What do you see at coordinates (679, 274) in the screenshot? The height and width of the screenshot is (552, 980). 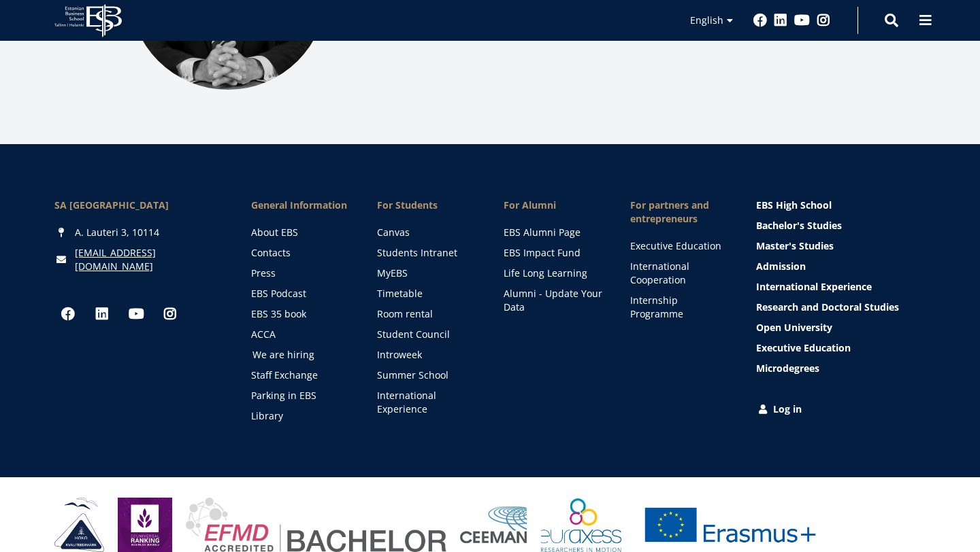 I see `a: International Cooperation` at bounding box center [679, 274].